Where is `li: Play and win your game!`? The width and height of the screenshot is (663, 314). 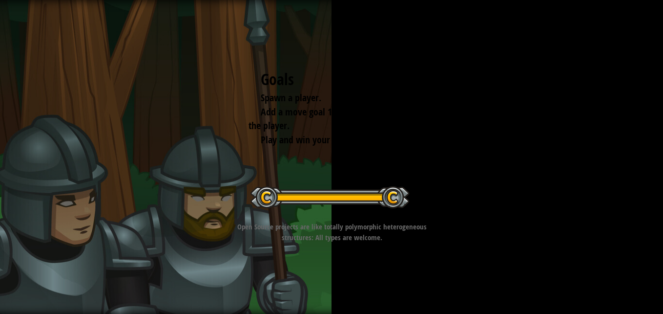
li: Play and win your game! is located at coordinates (324, 140).